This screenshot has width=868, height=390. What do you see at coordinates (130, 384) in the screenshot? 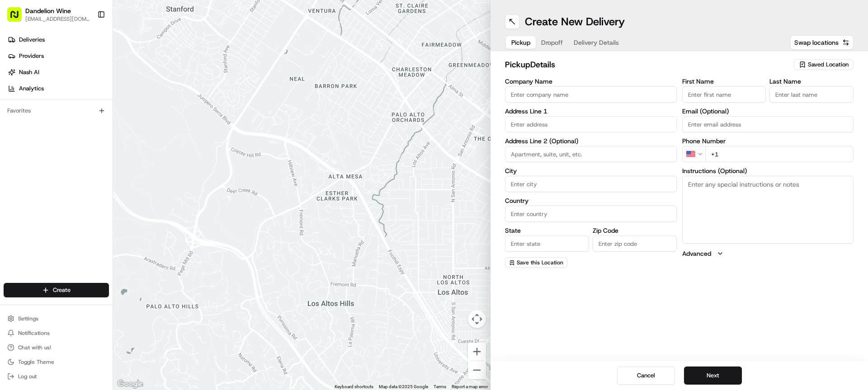
I see `a: Open this area in Google Maps (opens a new window)` at bounding box center [130, 384].